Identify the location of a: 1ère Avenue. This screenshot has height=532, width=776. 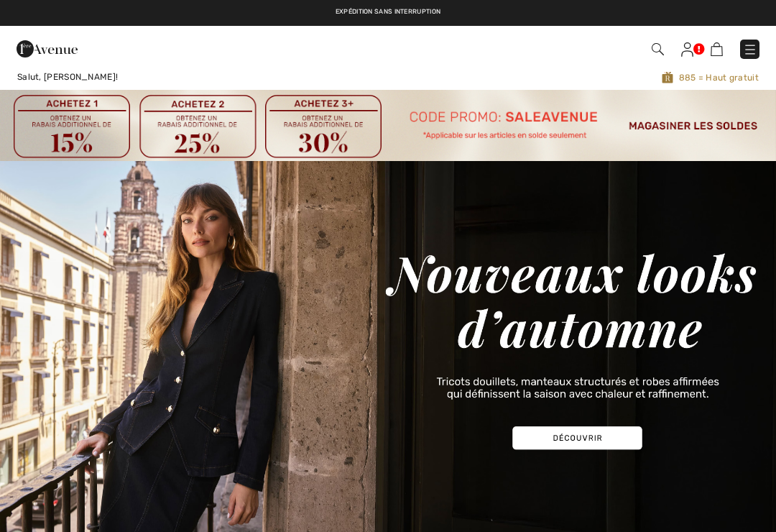
(47, 48).